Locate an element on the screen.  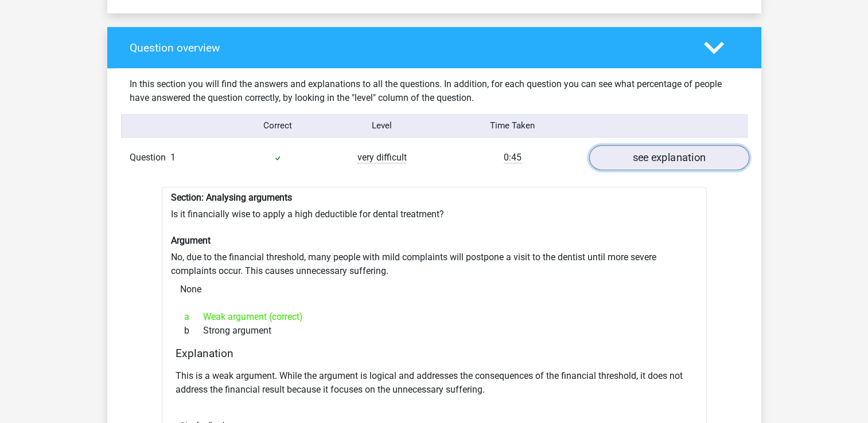
p: This is a weak argument. While the argument is logical and addresses the consequences of the fina... is located at coordinates (434, 383).